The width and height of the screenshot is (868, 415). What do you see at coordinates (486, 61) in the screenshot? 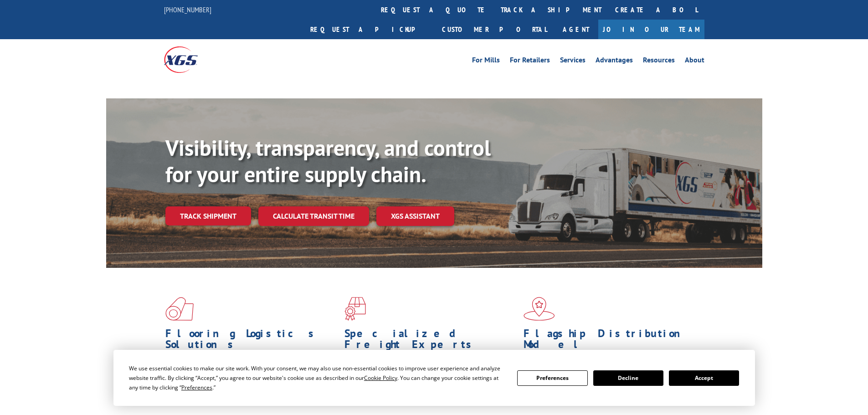
I see `a: For Mills` at bounding box center [486, 61].